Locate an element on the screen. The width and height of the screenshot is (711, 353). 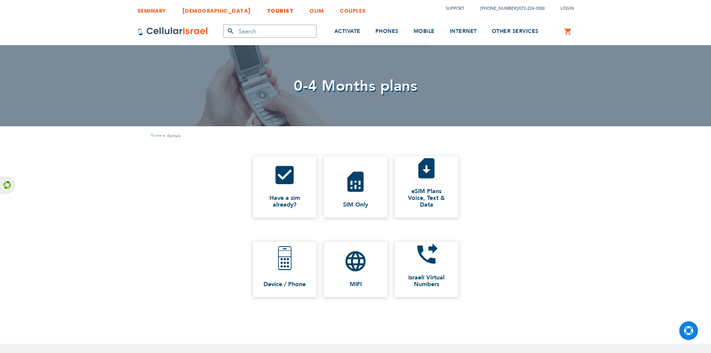
span: 0-4 Months plans is located at coordinates (355, 86).